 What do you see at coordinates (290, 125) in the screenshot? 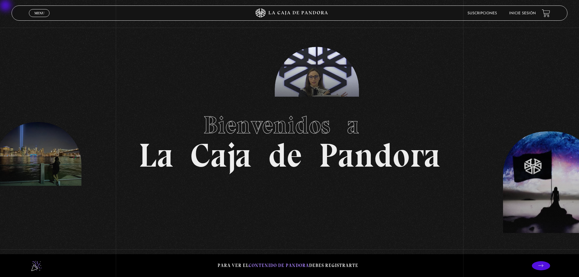
I see `span: Bienvenidos a` at bounding box center [290, 125].